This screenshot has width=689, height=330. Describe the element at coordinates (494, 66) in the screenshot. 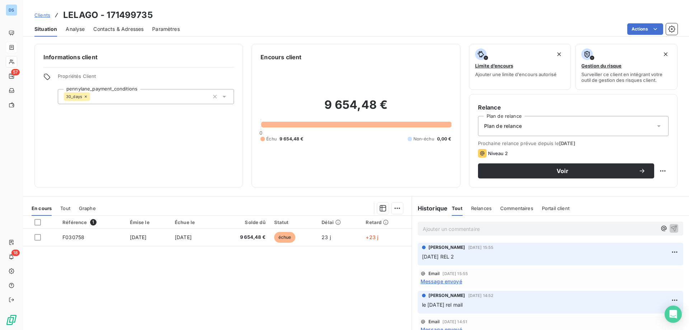

I see `span: Limite d’encours` at that location.